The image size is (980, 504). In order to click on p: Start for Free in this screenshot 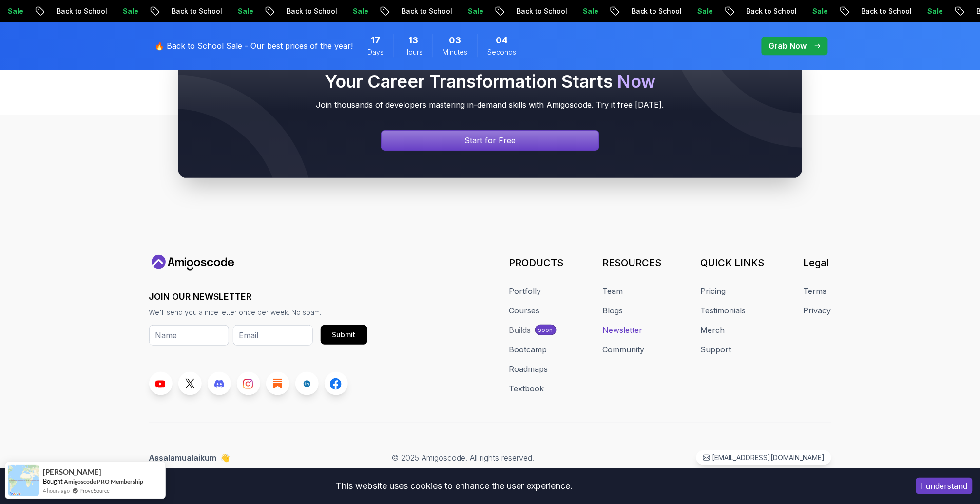, I will do `click(490, 140)`.